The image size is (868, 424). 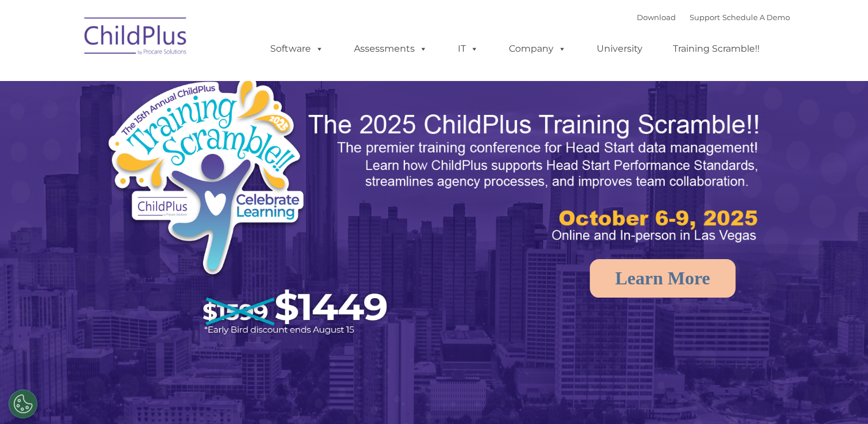 What do you see at coordinates (23, 404) in the screenshot?
I see `button: Cookies Settings` at bounding box center [23, 404].